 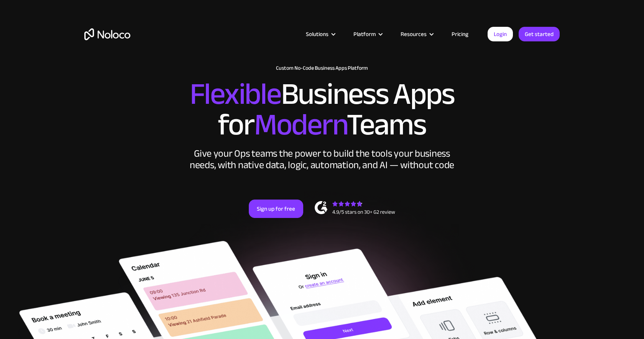 I want to click on h2: Business Apps for Teams, so click(x=322, y=110).